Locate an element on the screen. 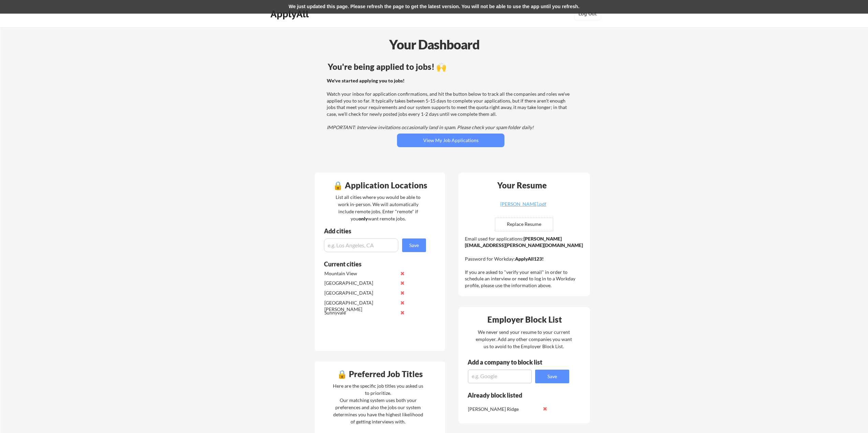  div: 🔒 Preferred Job Titles is located at coordinates (380, 374).